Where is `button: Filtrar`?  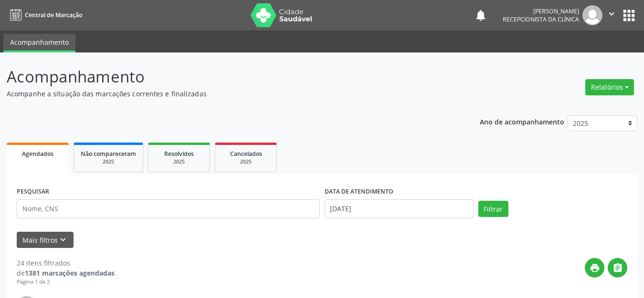
button: Filtrar is located at coordinates (493, 209).